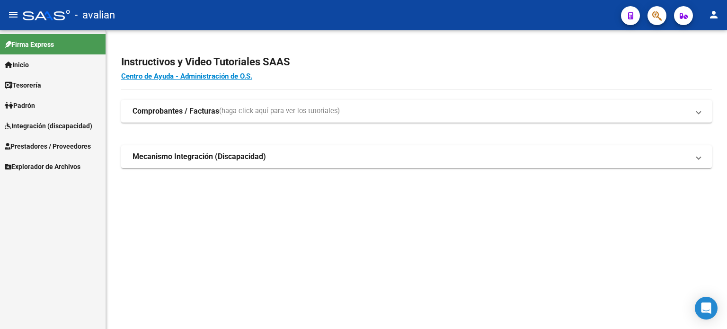 The width and height of the screenshot is (727, 329). What do you see at coordinates (48, 146) in the screenshot?
I see `span: Prestadores / Proveedores` at bounding box center [48, 146].